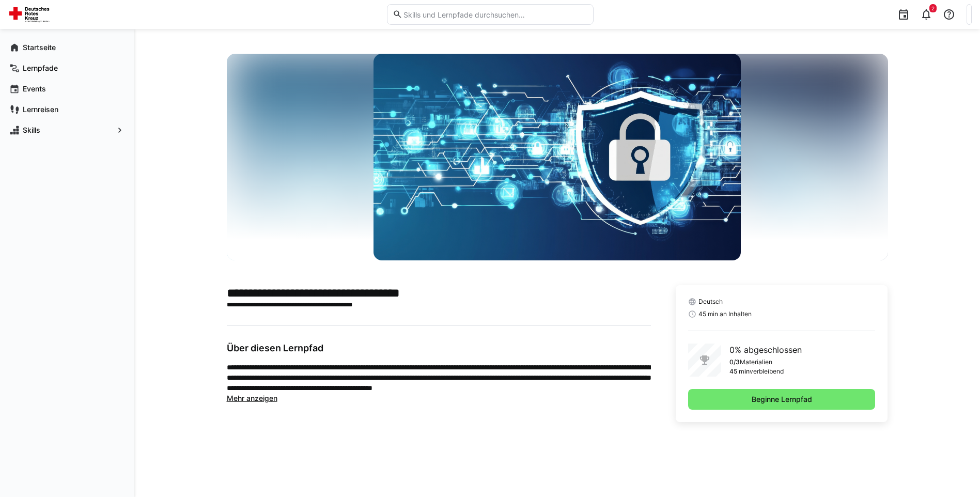 Image resolution: width=980 pixels, height=497 pixels. What do you see at coordinates (252, 397) in the screenshot?
I see `span: Mehr anzeigen` at bounding box center [252, 397].